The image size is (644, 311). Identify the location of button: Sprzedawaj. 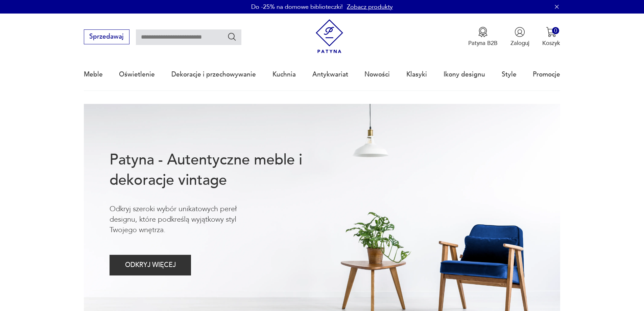
(107, 37).